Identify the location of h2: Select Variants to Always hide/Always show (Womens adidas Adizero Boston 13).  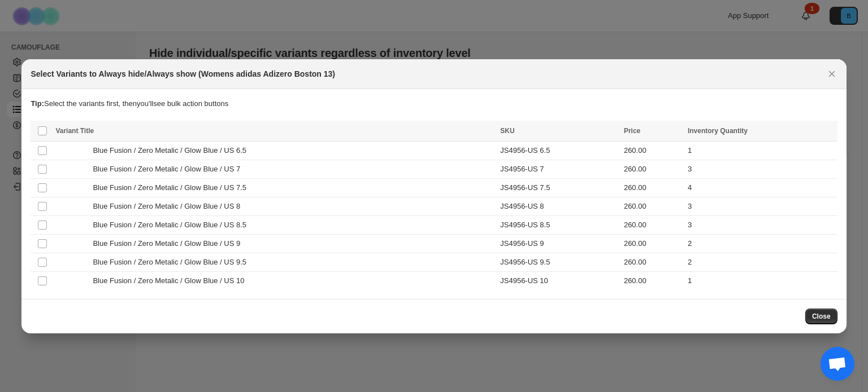
(182, 74).